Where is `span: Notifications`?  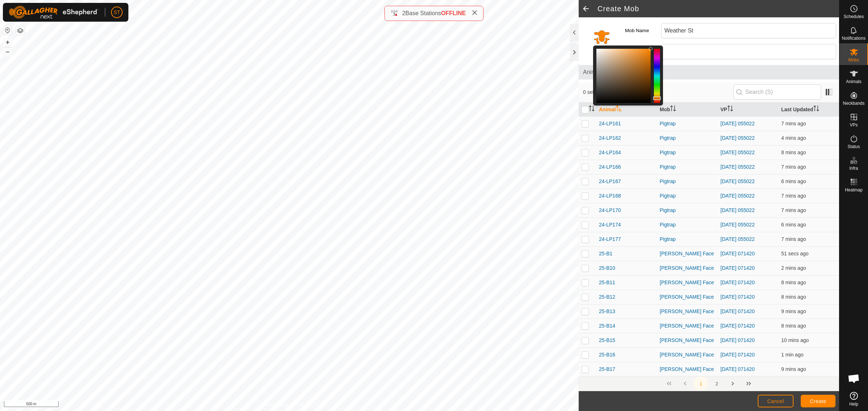 span: Notifications is located at coordinates (853, 38).